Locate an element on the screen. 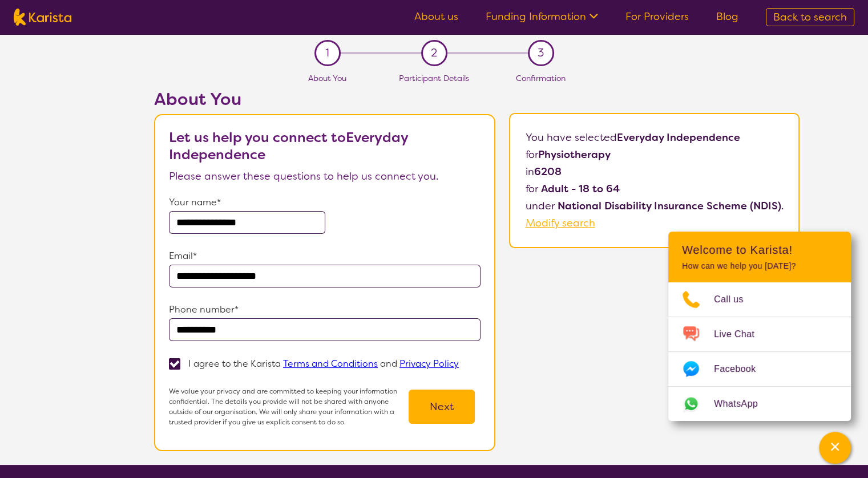 The height and width of the screenshot is (478, 868). span: Live Chat is located at coordinates (741, 335).